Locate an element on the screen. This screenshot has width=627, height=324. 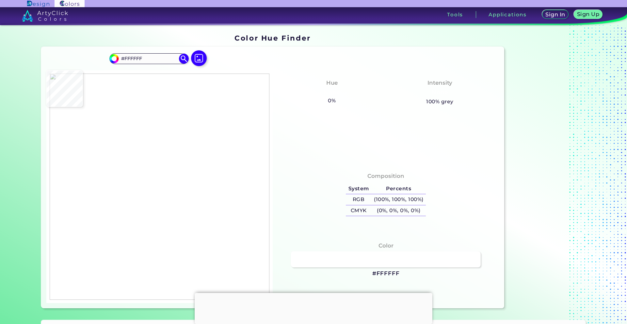
img: f42e150a-1ec7-4acf-b722-87483f4a3870 is located at coordinates (159, 187).